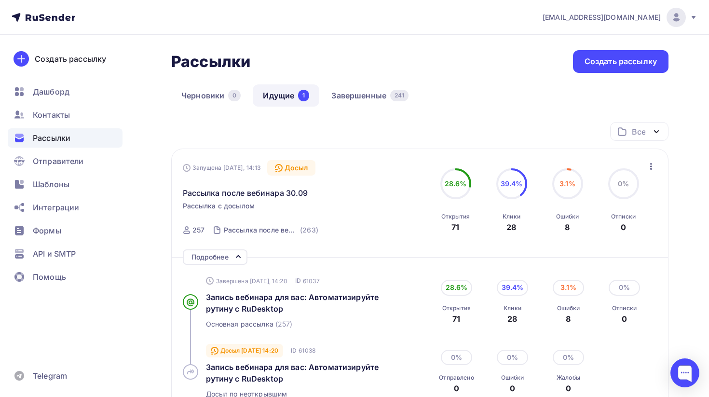 This screenshot has width=709, height=397. What do you see at coordinates (512, 183) in the screenshot?
I see `span: 39.4%` at bounding box center [512, 183].